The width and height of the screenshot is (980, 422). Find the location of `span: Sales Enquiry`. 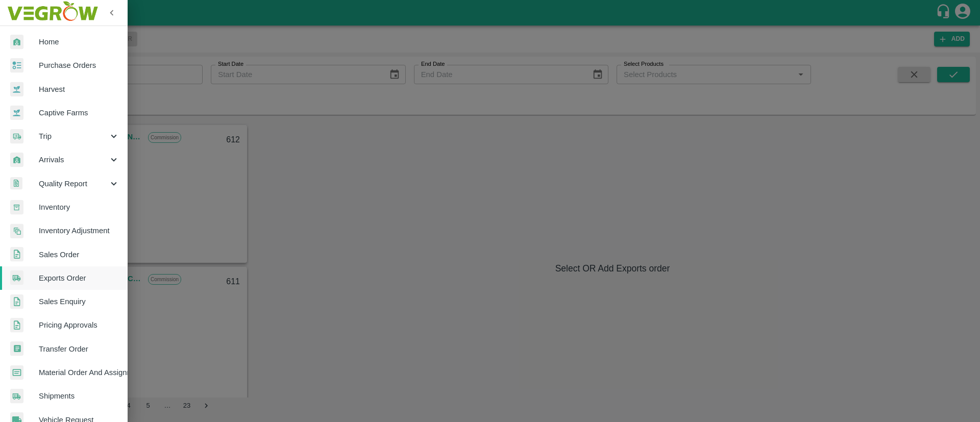

span: Sales Enquiry is located at coordinates (79, 302).